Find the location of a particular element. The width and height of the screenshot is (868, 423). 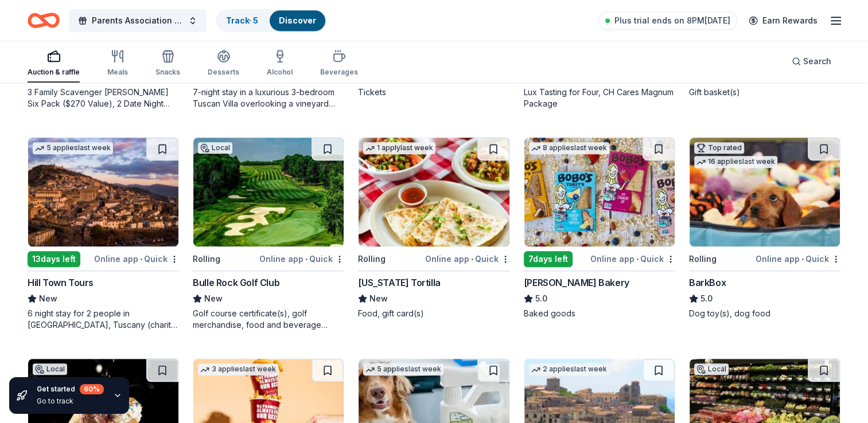

button: Parents Association Family Weekend is located at coordinates (138, 21).